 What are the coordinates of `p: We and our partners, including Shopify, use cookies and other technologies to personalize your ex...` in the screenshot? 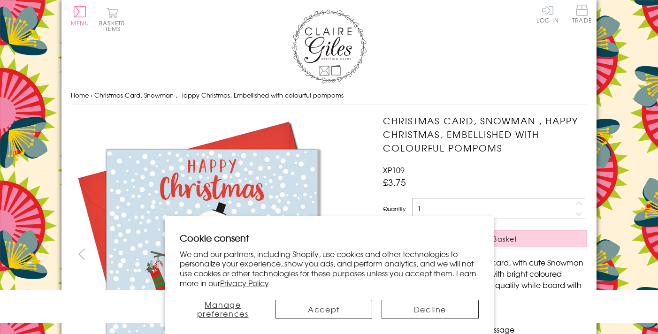 It's located at (329, 269).